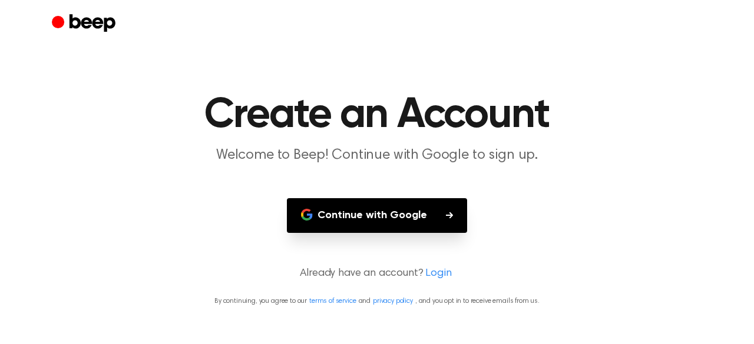 This screenshot has height=344, width=754. I want to click on p: Welcome to Beep! Continue with Google to sign up., so click(377, 155).